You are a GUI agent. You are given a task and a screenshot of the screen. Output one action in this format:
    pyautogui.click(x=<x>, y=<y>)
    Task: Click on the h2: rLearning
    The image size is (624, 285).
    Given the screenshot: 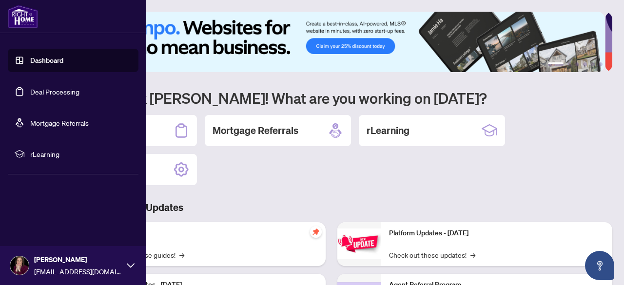 What is the action you would take?
    pyautogui.click(x=388, y=131)
    